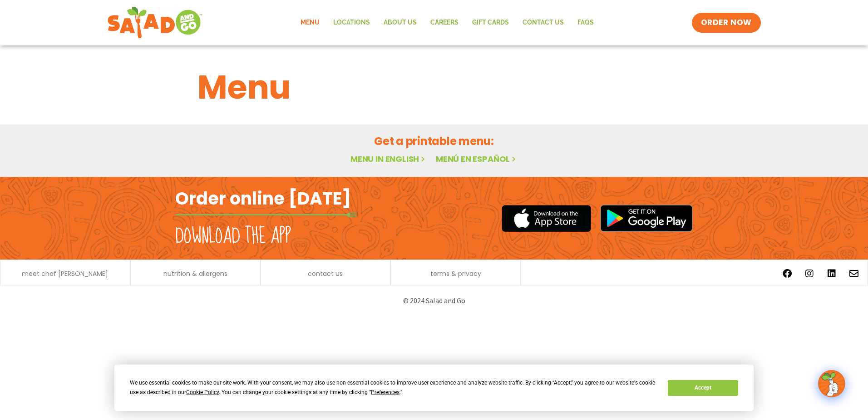 This screenshot has width=868, height=420. I want to click on a: terms & privacy, so click(456, 274).